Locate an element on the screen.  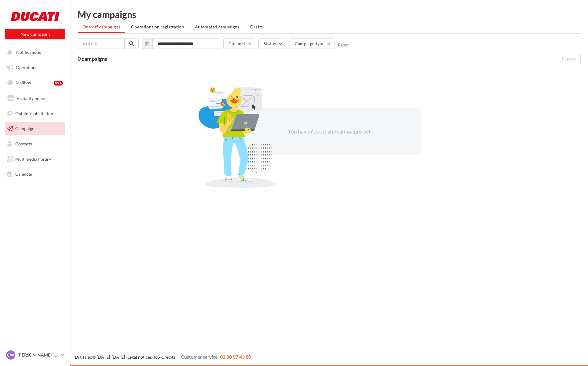
span: Contacts is located at coordinates (24, 143).